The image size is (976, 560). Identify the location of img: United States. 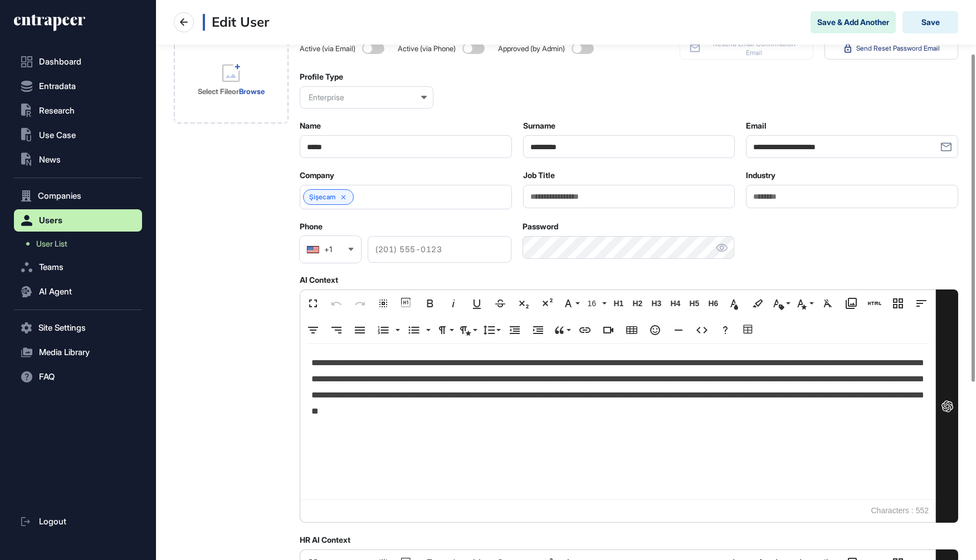
(312, 249).